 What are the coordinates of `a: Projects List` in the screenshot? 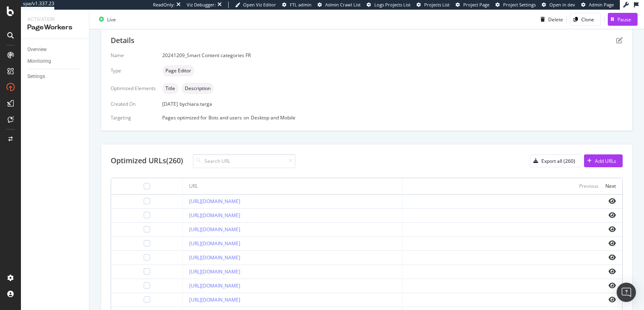 It's located at (433, 5).